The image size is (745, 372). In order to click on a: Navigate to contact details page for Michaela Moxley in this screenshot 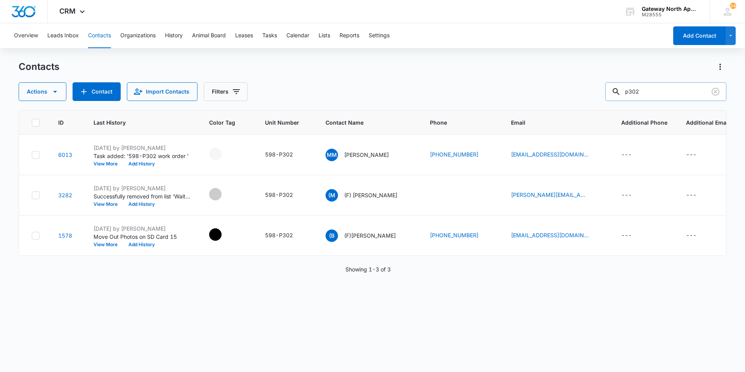, I will do `click(65, 154)`.